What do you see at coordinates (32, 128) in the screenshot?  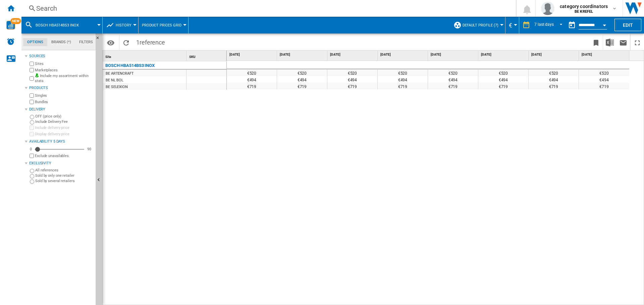 I see `input: Include delivery price` at bounding box center [32, 128].